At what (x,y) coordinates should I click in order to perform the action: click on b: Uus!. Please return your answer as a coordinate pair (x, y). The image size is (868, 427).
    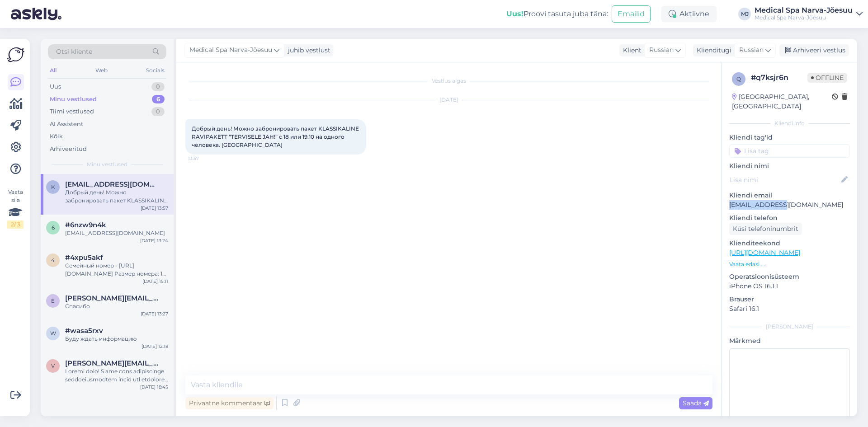
    Looking at the image, I should click on (515, 13).